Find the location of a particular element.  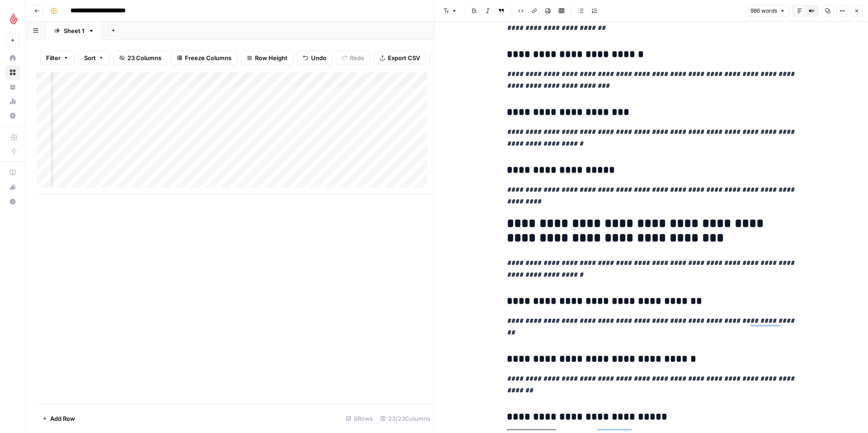

button: Filter is located at coordinates (57, 58).